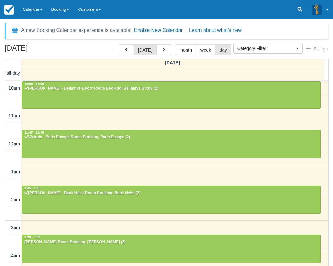 The height and width of the screenshot is (266, 333). What do you see at coordinates (15, 172) in the screenshot?
I see `span: 1pm` at bounding box center [15, 172].